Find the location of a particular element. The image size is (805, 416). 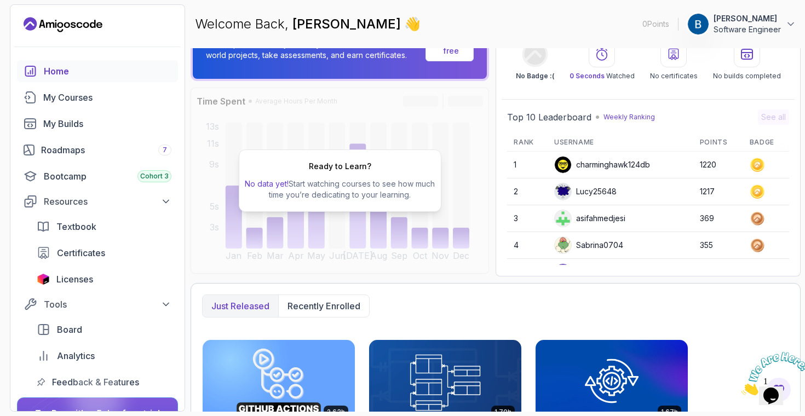

p: Software Engineer is located at coordinates (747, 30).